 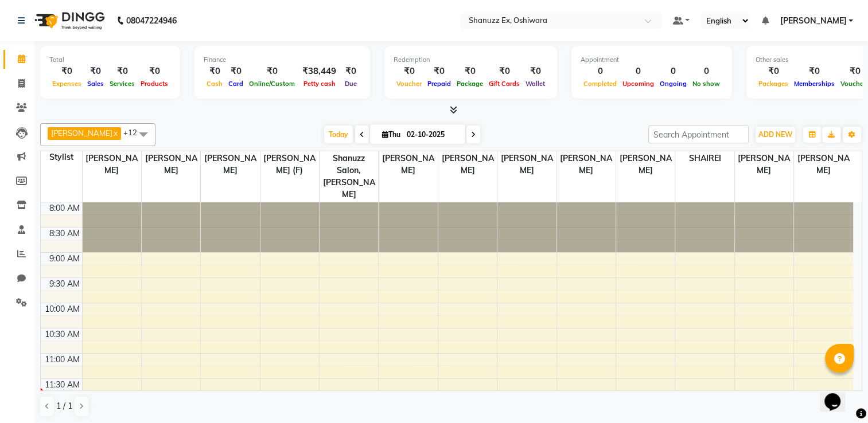 I want to click on span: Voucher, so click(x=409, y=84).